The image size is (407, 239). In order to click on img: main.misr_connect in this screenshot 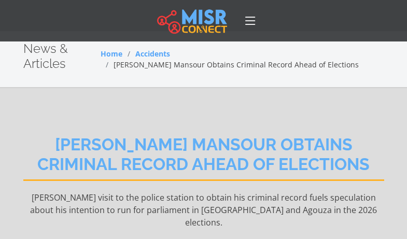, I will do `click(192, 21)`.